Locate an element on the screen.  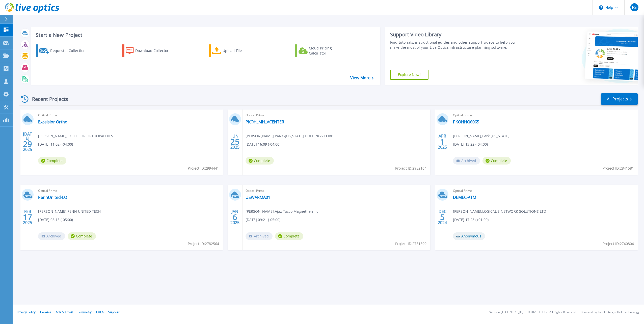
a: View More is located at coordinates (362, 78).